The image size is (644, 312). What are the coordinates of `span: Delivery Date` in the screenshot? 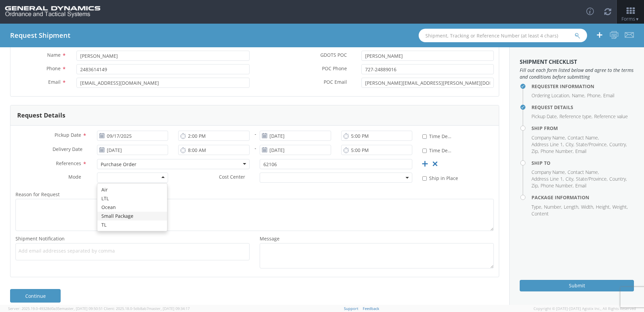 It's located at (67, 150).